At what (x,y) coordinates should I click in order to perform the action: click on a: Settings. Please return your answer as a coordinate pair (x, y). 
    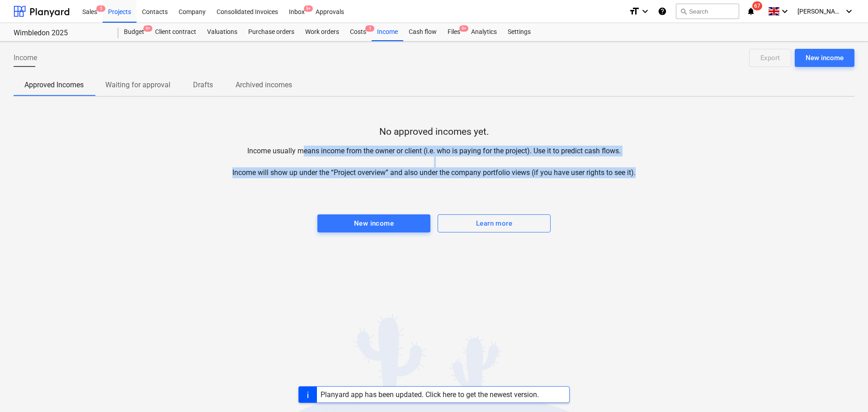
    Looking at the image, I should click on (519, 32).